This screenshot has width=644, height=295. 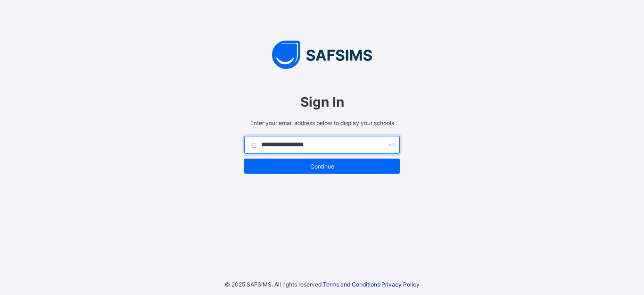 What do you see at coordinates (322, 123) in the screenshot?
I see `span: Enter your email address below to display your schools` at bounding box center [322, 123].